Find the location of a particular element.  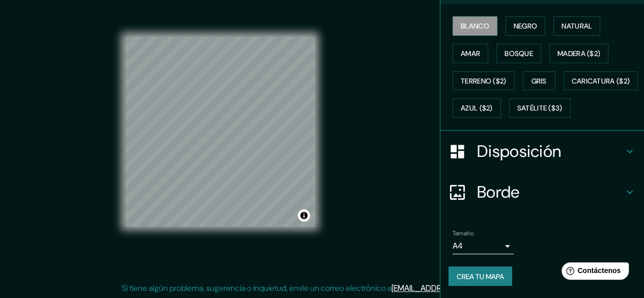

font: Gris is located at coordinates (539, 81).